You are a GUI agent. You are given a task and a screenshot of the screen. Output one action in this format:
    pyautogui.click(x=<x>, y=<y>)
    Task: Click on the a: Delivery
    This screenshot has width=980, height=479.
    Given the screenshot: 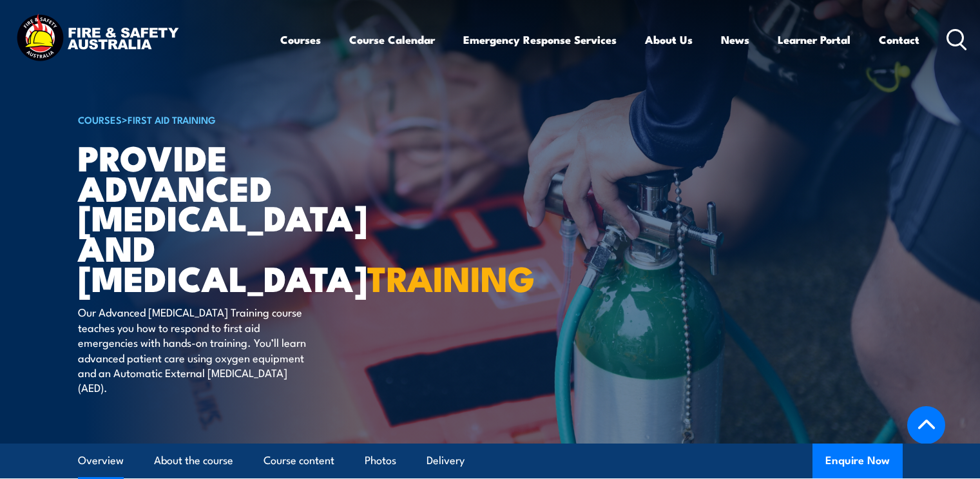 What is the action you would take?
    pyautogui.click(x=446, y=461)
    